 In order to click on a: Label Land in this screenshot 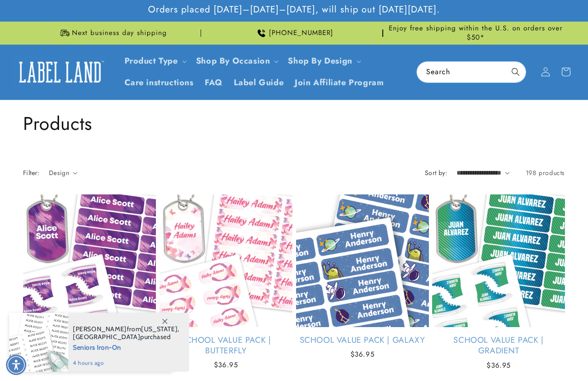, I will do `click(60, 72)`.